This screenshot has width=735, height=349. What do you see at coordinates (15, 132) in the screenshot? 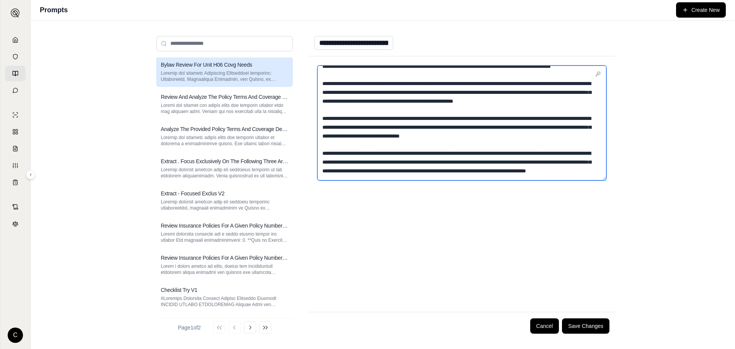
I see `a: Policy Comparisons` at bounding box center [15, 132].